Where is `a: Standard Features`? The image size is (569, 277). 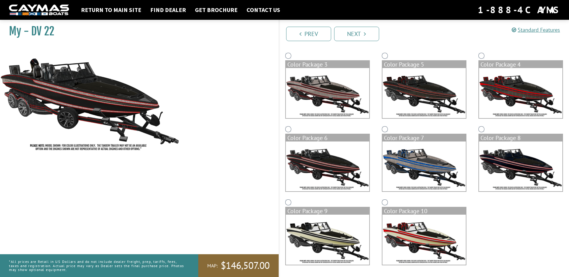
a: Standard Features is located at coordinates (536, 30).